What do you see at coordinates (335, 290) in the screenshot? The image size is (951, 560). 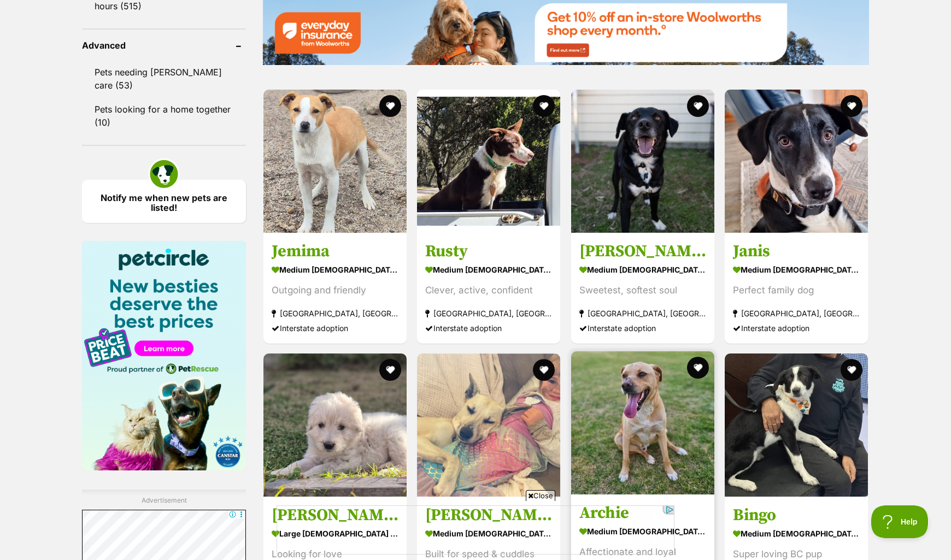 I see `div: Outgoing and friendly` at bounding box center [335, 290].